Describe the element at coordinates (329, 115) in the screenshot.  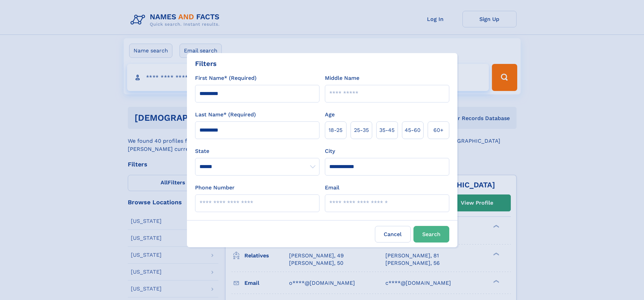
I see `label: Age` at that location.